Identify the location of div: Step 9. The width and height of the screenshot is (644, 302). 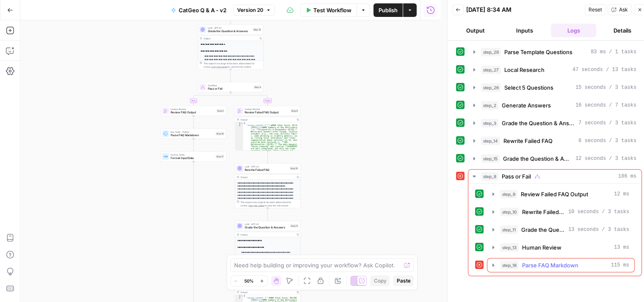
(294, 111).